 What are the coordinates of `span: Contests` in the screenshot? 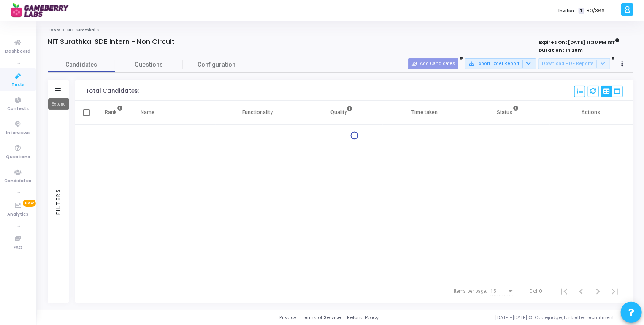 It's located at (18, 109).